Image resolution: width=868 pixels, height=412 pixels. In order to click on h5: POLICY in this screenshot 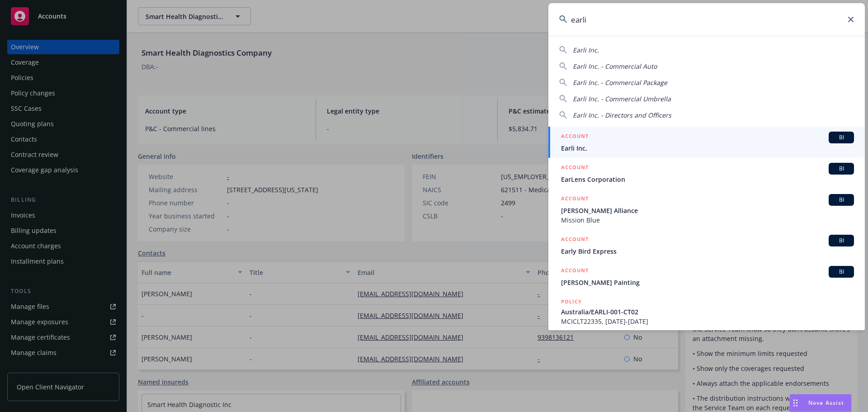, I will do `click(572, 302)`.